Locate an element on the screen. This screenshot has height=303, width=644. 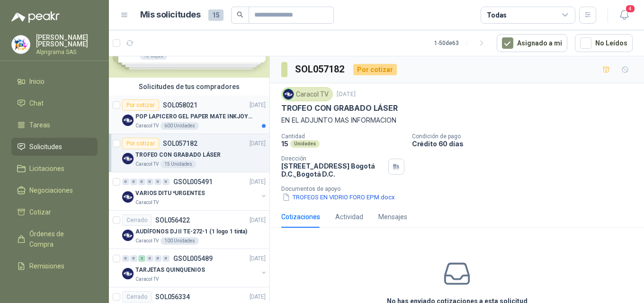
button: TROFEOS EN VIDRIO FORO EPM.docx is located at coordinates (339, 197).